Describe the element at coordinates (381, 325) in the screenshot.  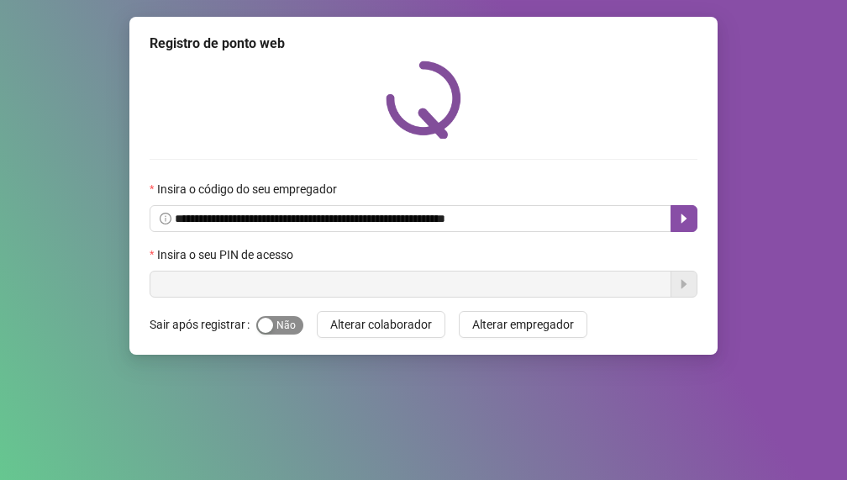
I see `span: Alterar colaborador` at that location.